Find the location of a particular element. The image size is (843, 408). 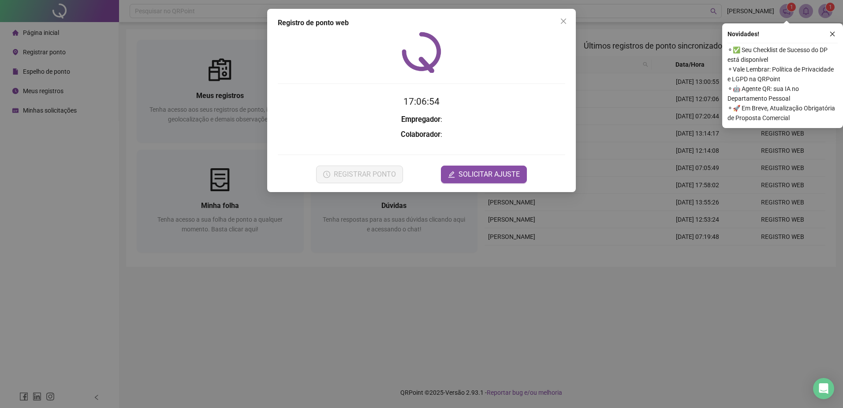

span: ⚬ 🤖 Agente QR: sua IA no Departamento Pessoal is located at coordinates (783, 94).